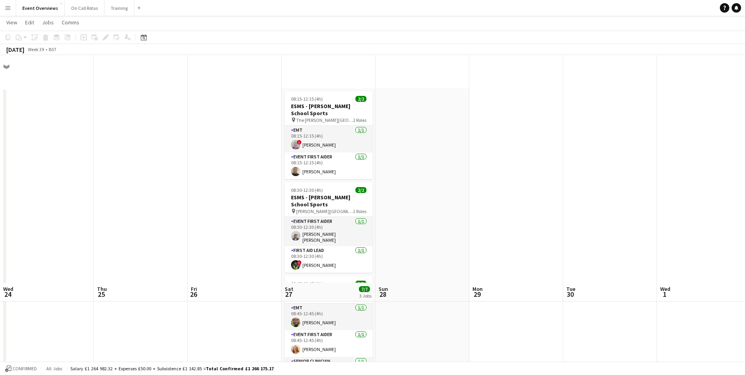 This screenshot has height=375, width=745. I want to click on span: Mon, so click(477, 289).